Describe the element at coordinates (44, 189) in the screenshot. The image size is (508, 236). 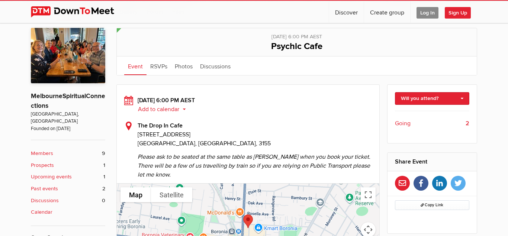
I see `b: Past events` at that location.